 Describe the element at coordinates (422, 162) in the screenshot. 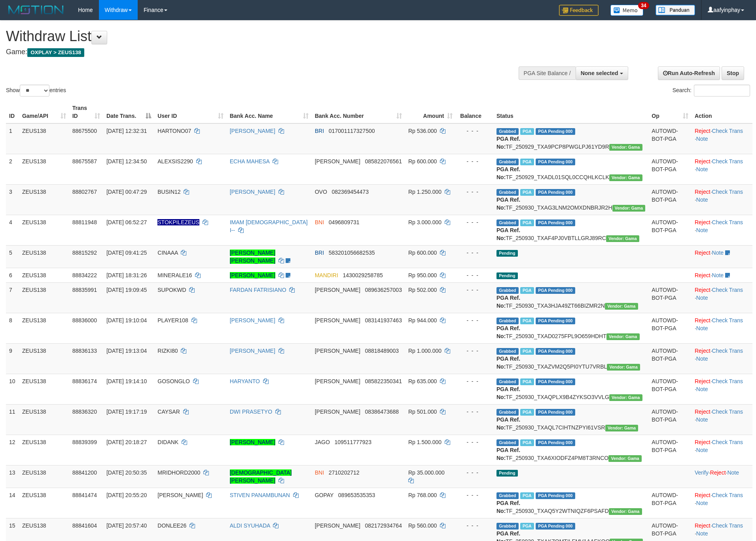

I see `span: Rp 600.000` at that location.